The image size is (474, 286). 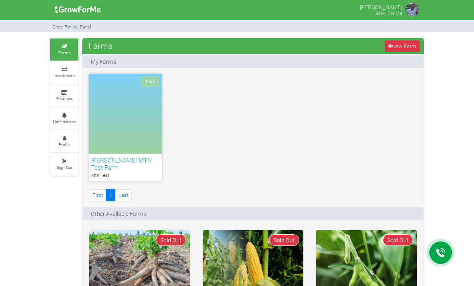 What do you see at coordinates (118, 214) in the screenshot?
I see `p: Other Available Farms` at bounding box center [118, 214].